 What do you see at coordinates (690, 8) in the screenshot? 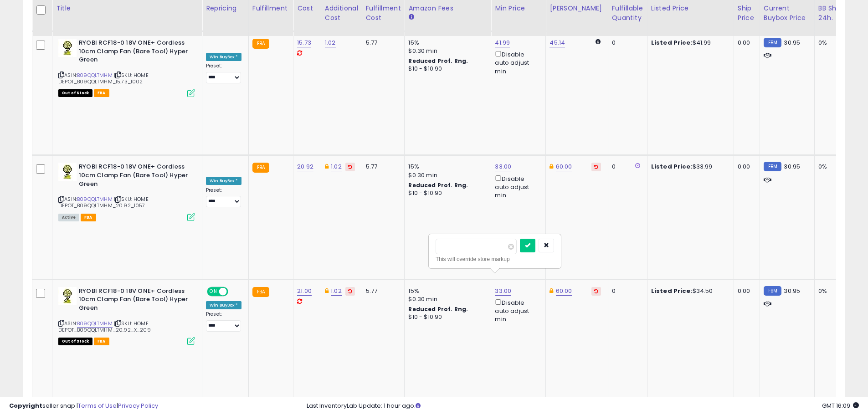
I see `div: Listed Price` at bounding box center [690, 8].